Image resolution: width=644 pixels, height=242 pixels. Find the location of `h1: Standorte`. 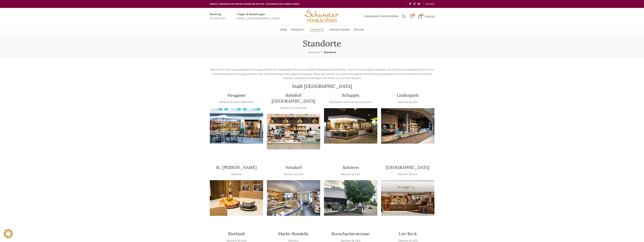

h1: Standorte is located at coordinates (322, 43).